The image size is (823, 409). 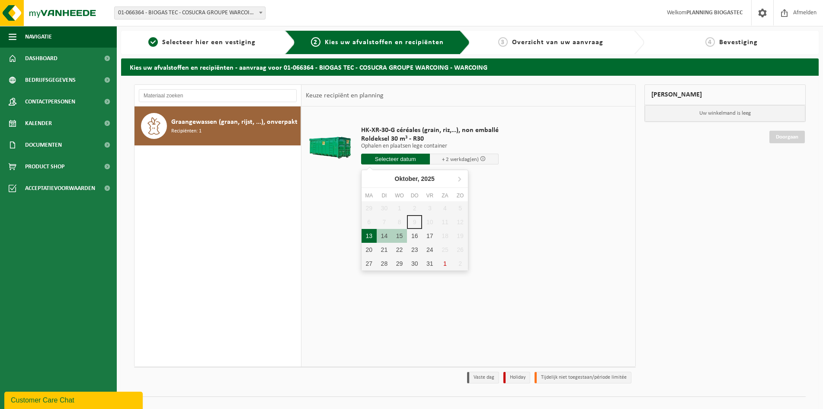 What do you see at coordinates (414, 263) in the screenshot?
I see `div: 30` at bounding box center [414, 263].